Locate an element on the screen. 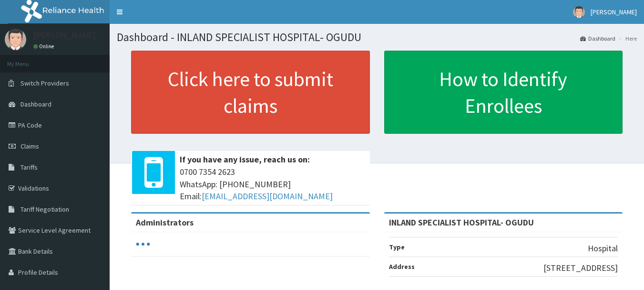 The height and width of the screenshot is (290, 644). span: Claims is located at coordinates (30, 146).